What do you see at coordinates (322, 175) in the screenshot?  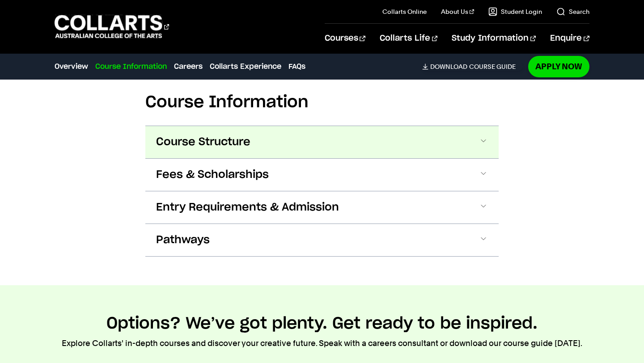 I see `button: Fees & Scholarships` at bounding box center [322, 175].